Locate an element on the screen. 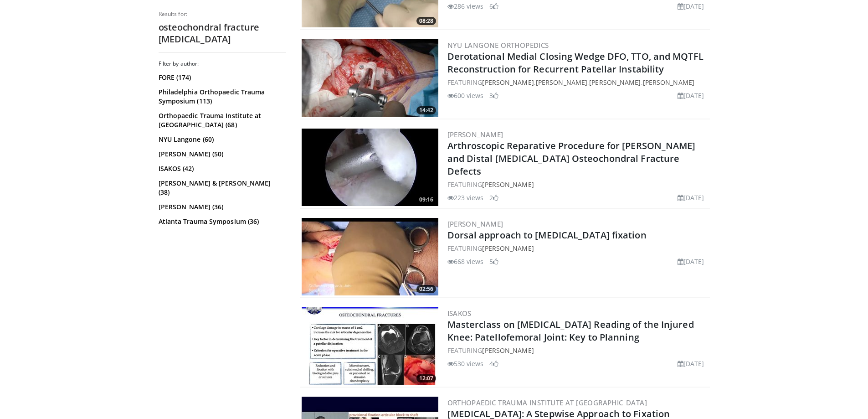 This screenshot has width=868, height=419. img: 5d80a22e-d115-410e-80b4-60945d6b6501.jpg.300x170_q85_crop-smart_upscale.jpg is located at coordinates (370, 78).